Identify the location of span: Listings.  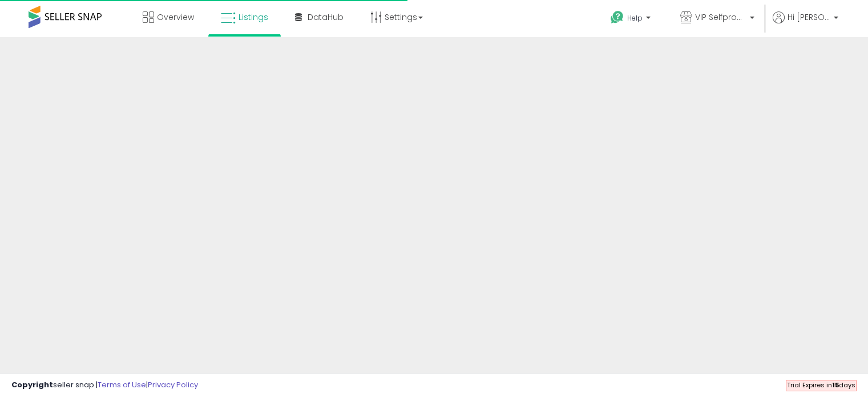
(253, 17).